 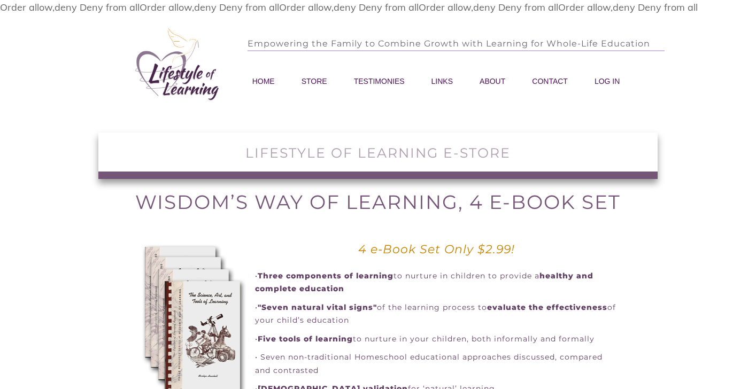 What do you see at coordinates (436, 250) in the screenshot?
I see `p: 4 e-Book Set Only $2.99!` at bounding box center [436, 250].